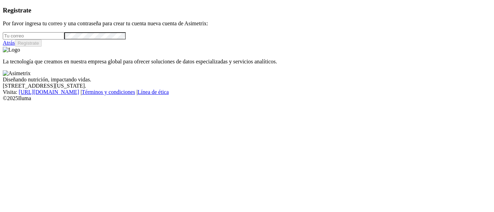 This screenshot has height=212, width=494. What do you see at coordinates (247, 99) in the screenshot?
I see `div: © 2025 Iluma` at bounding box center [247, 99].